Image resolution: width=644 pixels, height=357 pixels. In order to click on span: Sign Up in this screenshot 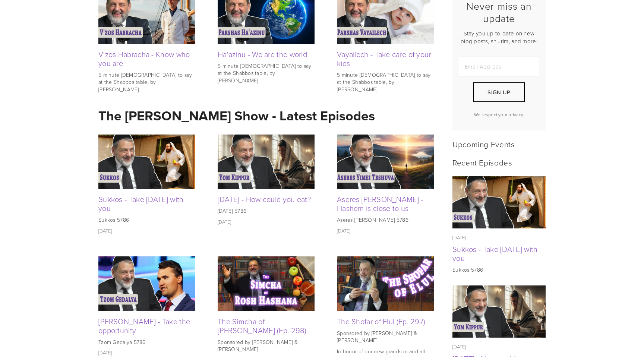, I will do `click(498, 92)`.